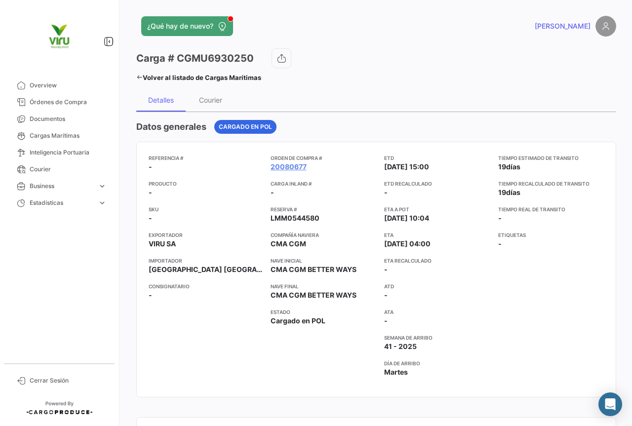 This screenshot has width=632, height=426. Describe the element at coordinates (59, 136) in the screenshot. I see `a: Cargas Marítimas` at that location.